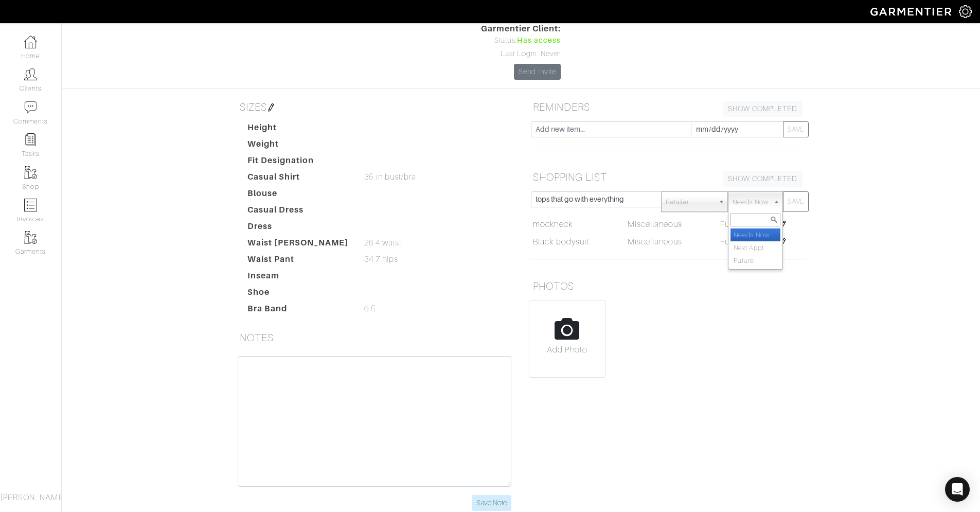  Describe the element at coordinates (552, 224) in the screenshot. I see `a: mockneck` at that location.